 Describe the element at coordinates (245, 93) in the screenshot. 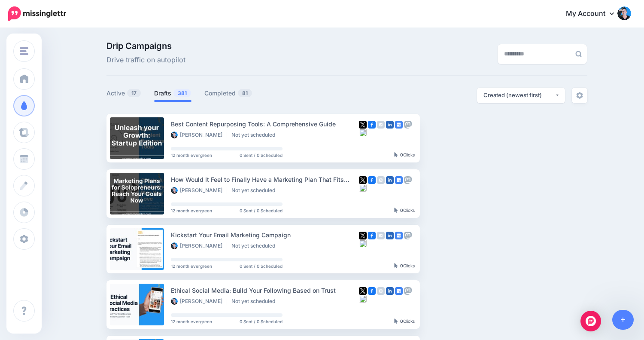

I see `span: 81` at that location.